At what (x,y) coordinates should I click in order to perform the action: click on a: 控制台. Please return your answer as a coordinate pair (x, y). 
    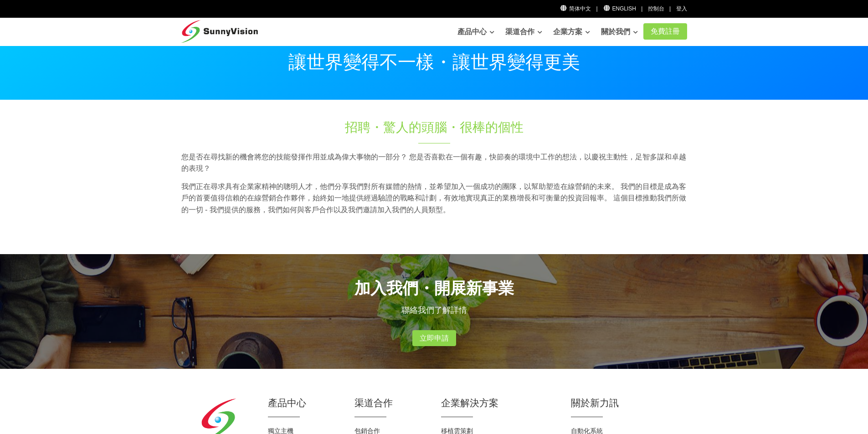
    Looking at the image, I should click on (656, 9).